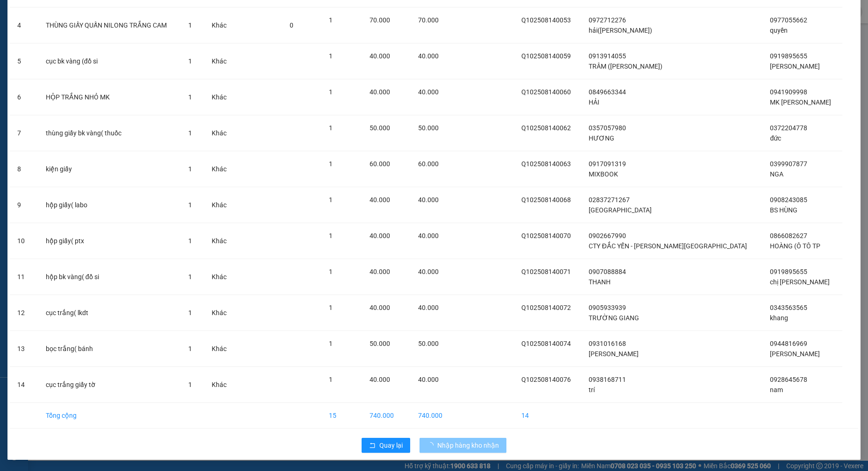 This screenshot has height=471, width=868. What do you see at coordinates (614, 318) in the screenshot?
I see `span: TRƯỜNG GIANG` at bounding box center [614, 318].